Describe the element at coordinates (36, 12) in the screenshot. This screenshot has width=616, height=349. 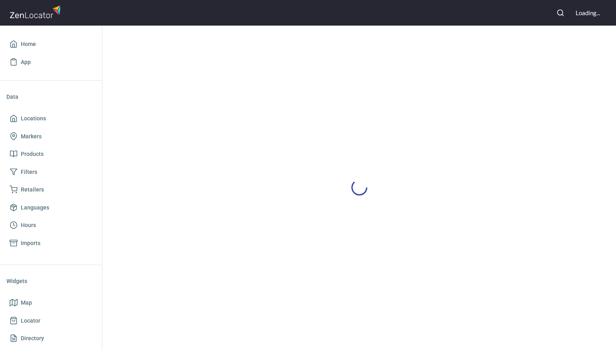
I see `img: zenlocator` at that location.